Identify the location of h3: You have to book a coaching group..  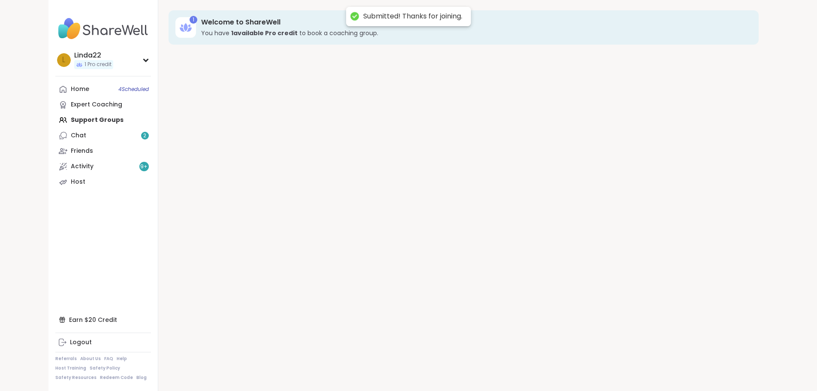
(474, 33).